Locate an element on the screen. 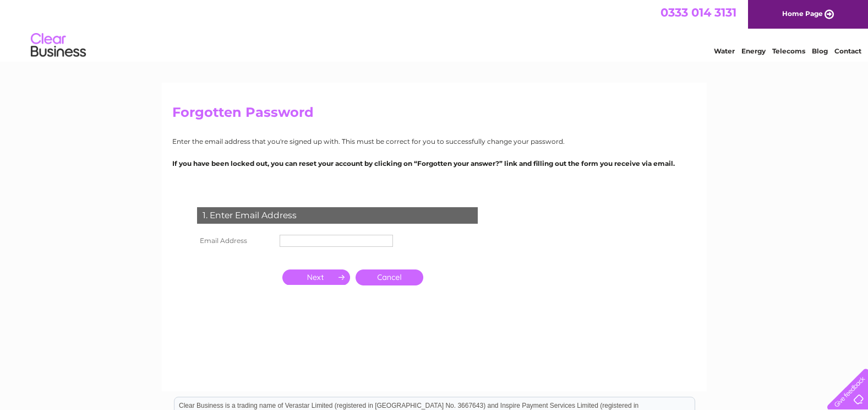 This screenshot has width=868, height=410. a: Cancel is located at coordinates (389, 277).